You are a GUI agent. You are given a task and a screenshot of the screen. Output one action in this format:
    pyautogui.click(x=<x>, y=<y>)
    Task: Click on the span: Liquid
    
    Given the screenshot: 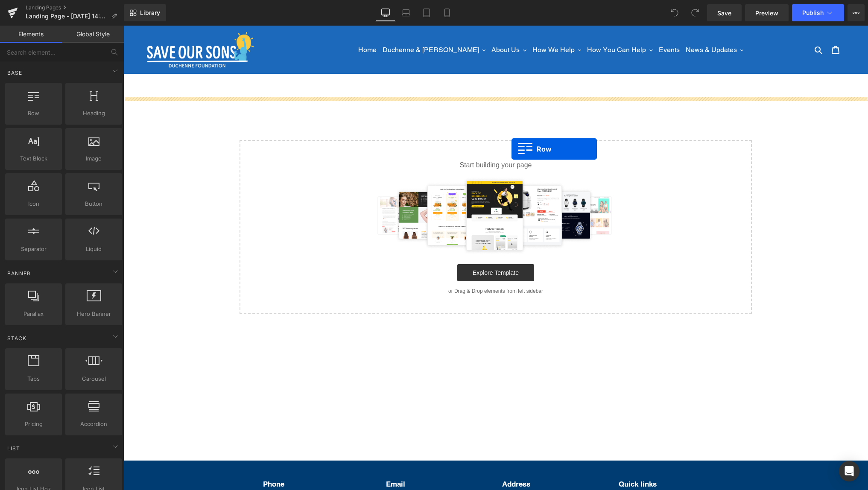 What is the action you would take?
    pyautogui.click(x=93, y=249)
    